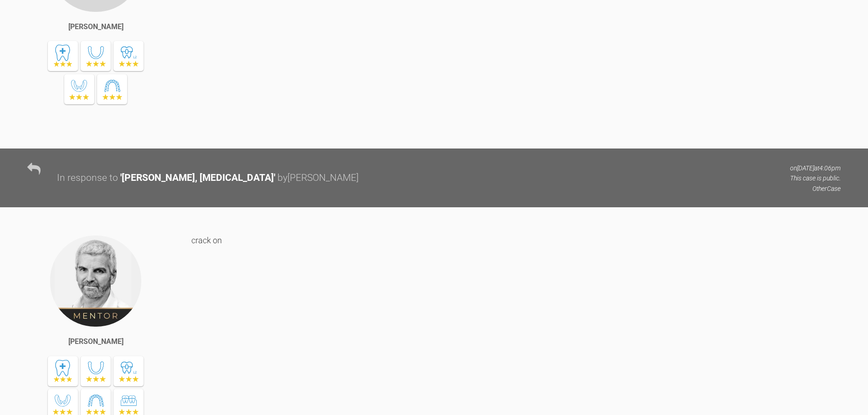 This screenshot has width=868, height=415. Describe the element at coordinates (815, 178) in the screenshot. I see `p: This case is public.` at that location.